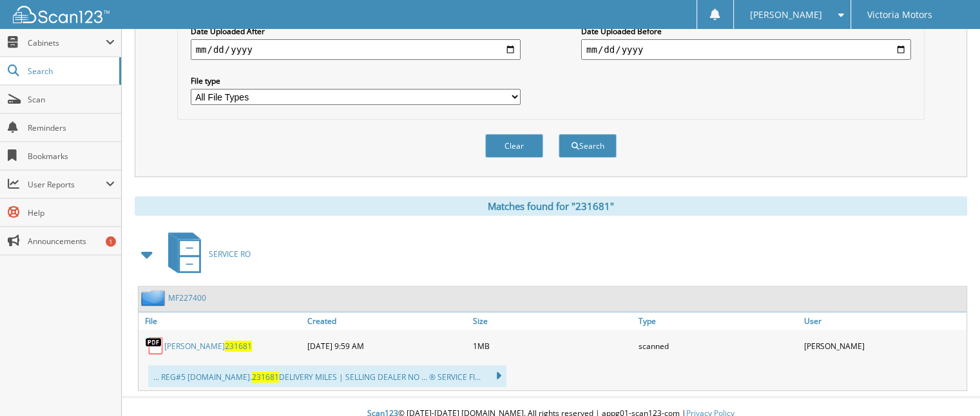 The height and width of the screenshot is (416, 980). What do you see at coordinates (746, 50) in the screenshot?
I see `input: end` at bounding box center [746, 50].